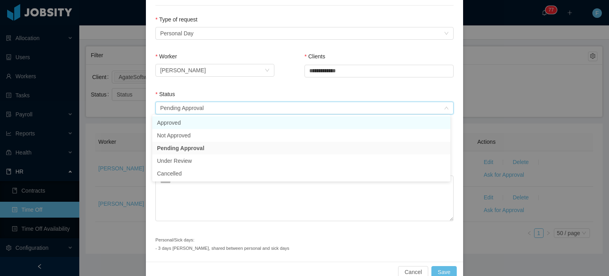  Describe the element at coordinates (183, 70) in the screenshot. I see `div: Jose Asprilla` at that location.